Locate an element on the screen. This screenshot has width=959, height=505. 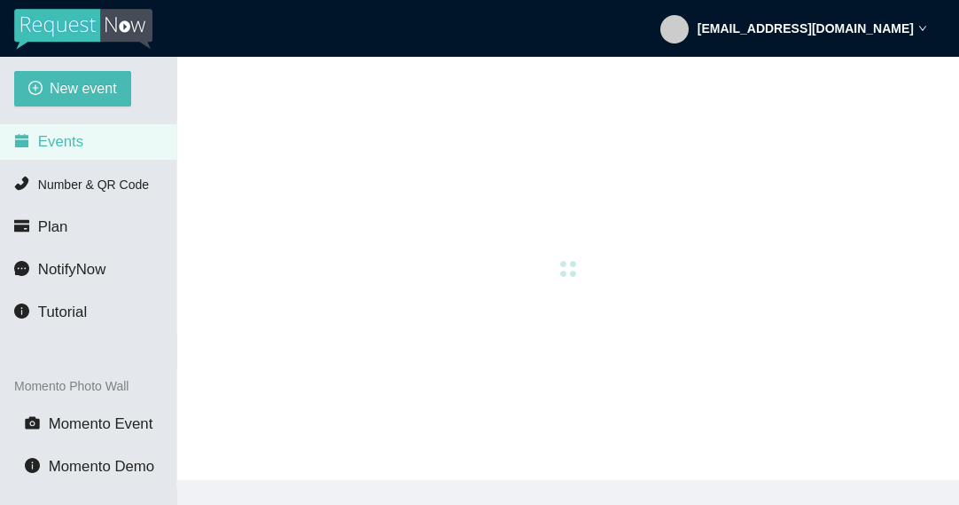
span: New event is located at coordinates (83, 88).